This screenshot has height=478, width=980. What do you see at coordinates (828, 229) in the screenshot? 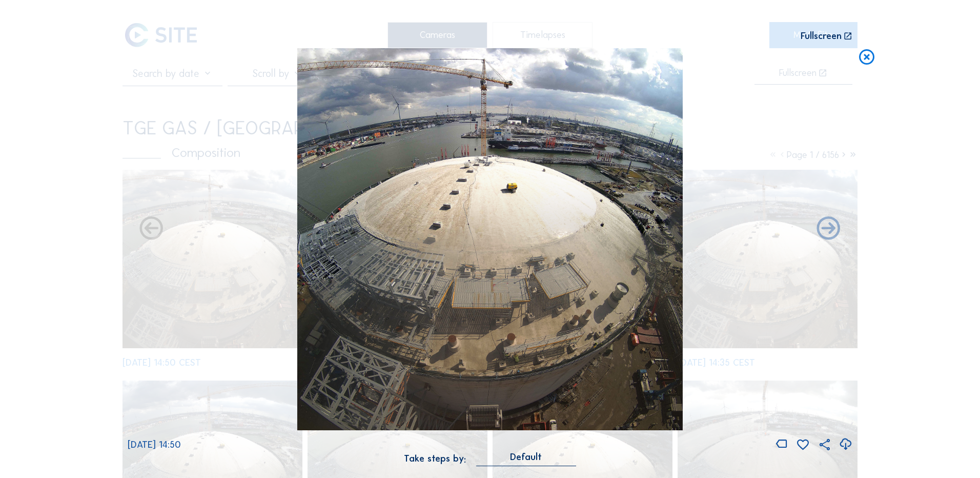
I see `i: Back` at bounding box center [828, 229].